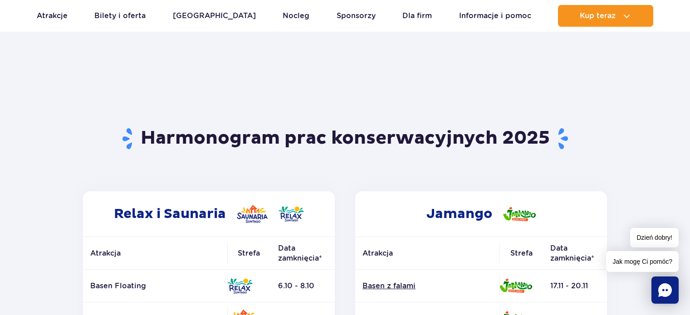 This screenshot has height=315, width=690. I want to click on td: 6.10 - 8.10, so click(303, 286).